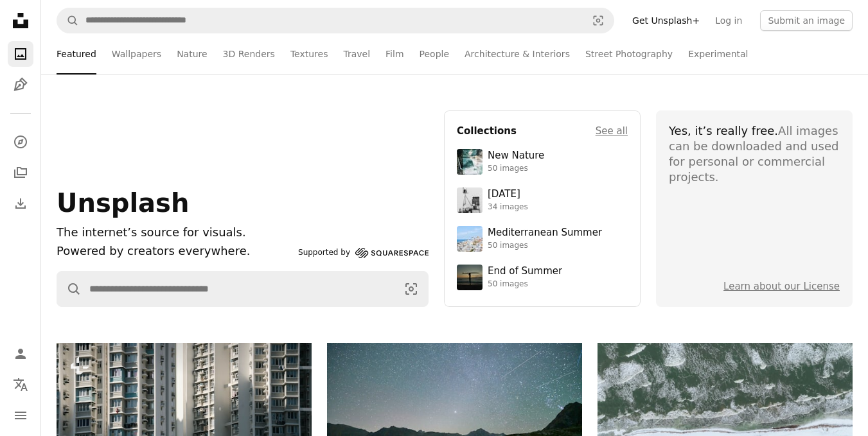 The height and width of the screenshot is (436, 868). I want to click on a: Street Photography, so click(629, 54).